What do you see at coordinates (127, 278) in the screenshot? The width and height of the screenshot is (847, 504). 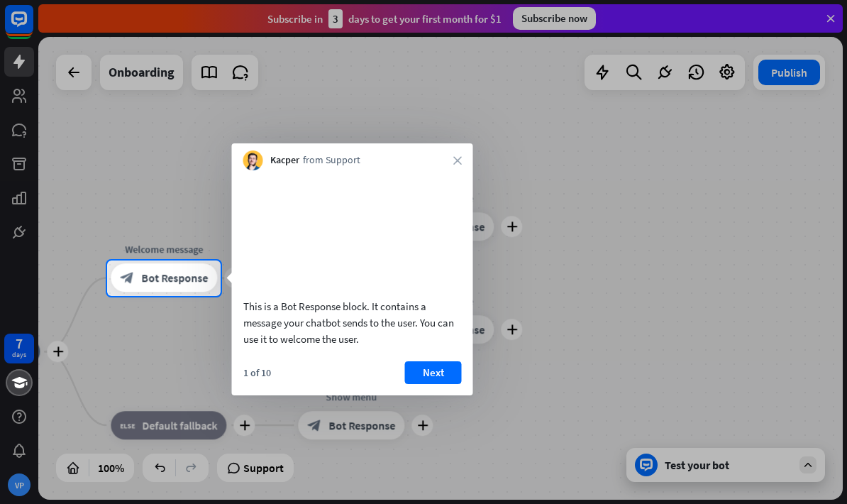 I see `i: block_bot_response` at bounding box center [127, 278].